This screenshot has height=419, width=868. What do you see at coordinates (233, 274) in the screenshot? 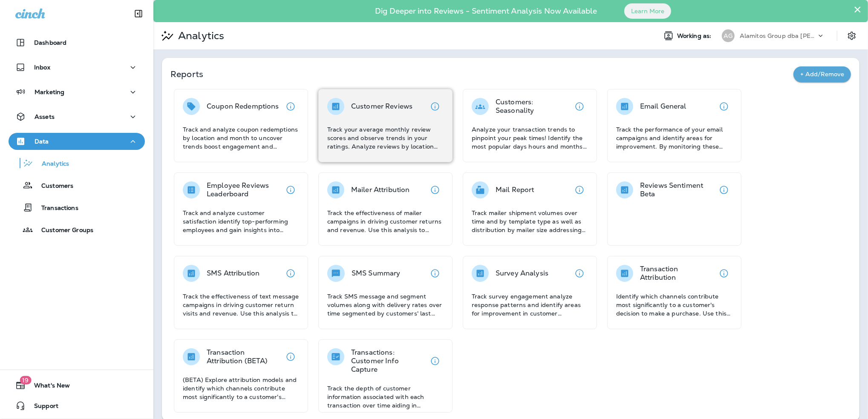
I see `p: SMS Attribution` at bounding box center [233, 274].